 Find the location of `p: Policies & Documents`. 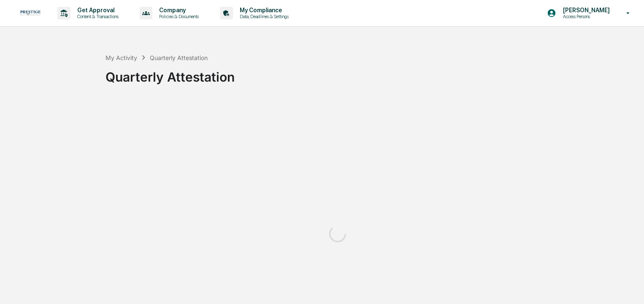

p: Policies & Documents is located at coordinates (178, 16).